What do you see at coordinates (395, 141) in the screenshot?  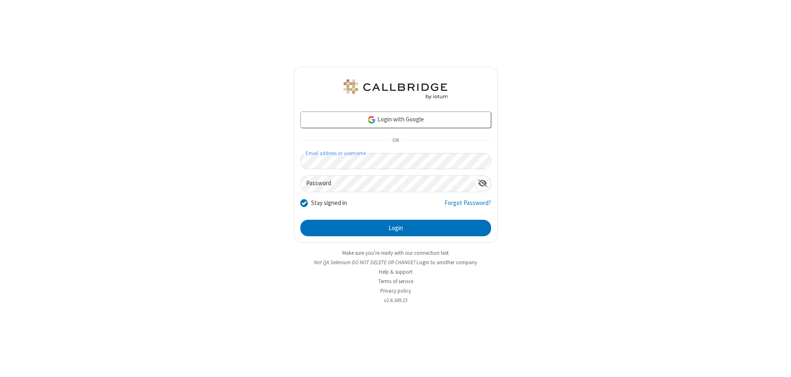 I see `span: OR` at bounding box center [395, 141].